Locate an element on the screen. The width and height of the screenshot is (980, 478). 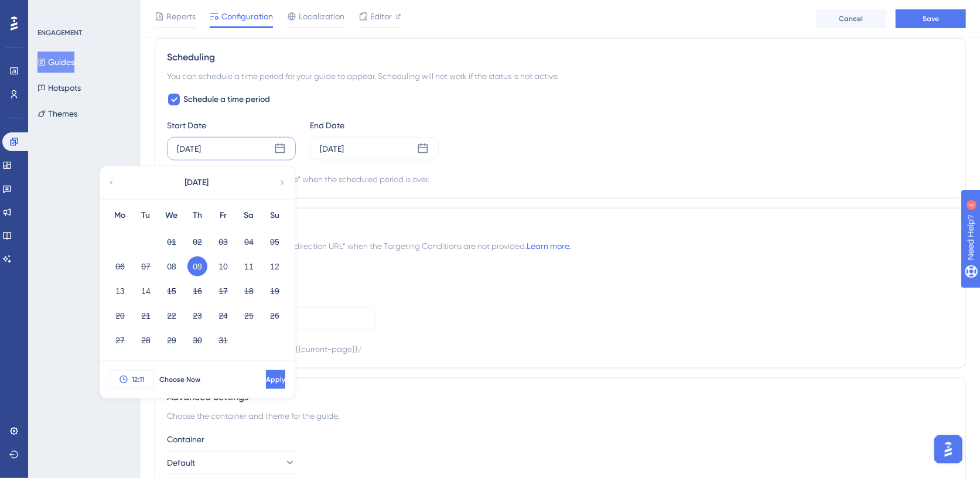
button: Apply is located at coordinates (275, 379).